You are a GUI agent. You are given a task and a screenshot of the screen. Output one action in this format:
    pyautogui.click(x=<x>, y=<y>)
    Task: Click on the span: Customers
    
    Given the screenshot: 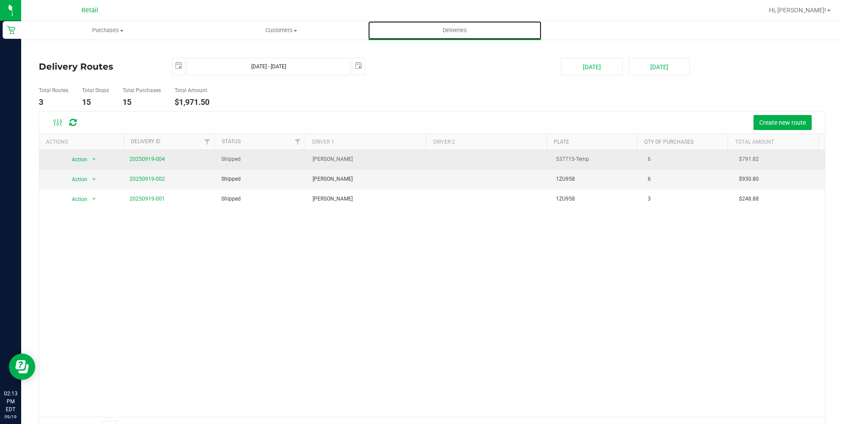 What is the action you would take?
    pyautogui.click(x=281, y=30)
    